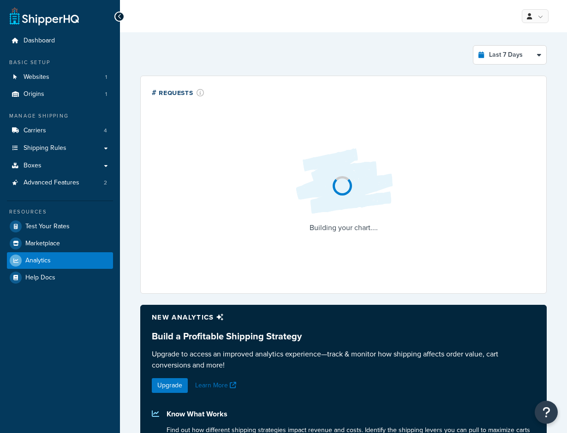 The height and width of the screenshot is (433, 567). I want to click on button: Open Resource Center, so click(546, 413).